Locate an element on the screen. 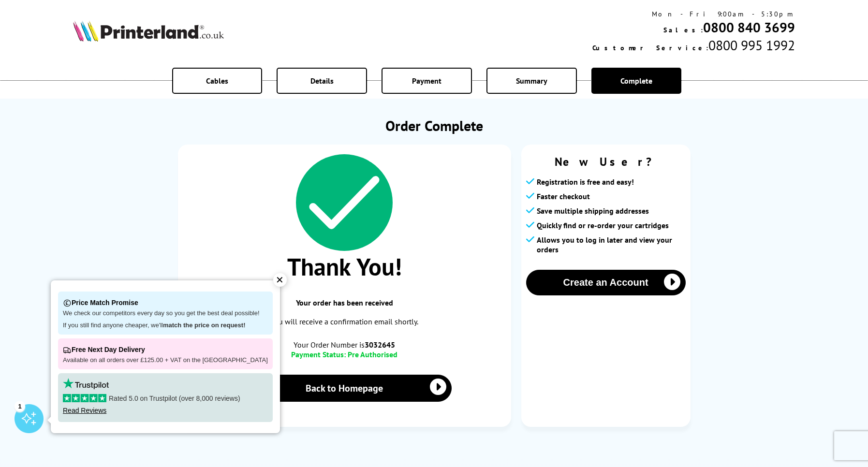  b: 0800 840 3699 is located at coordinates (749, 27).